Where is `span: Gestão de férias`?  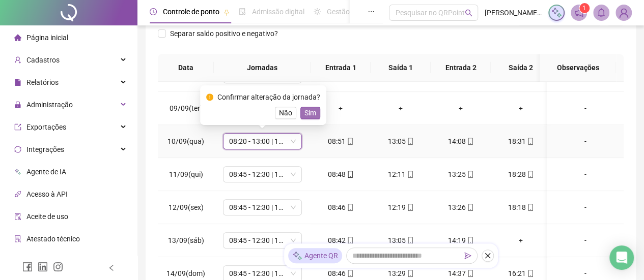
span: Gestão de férias is located at coordinates (352, 12).